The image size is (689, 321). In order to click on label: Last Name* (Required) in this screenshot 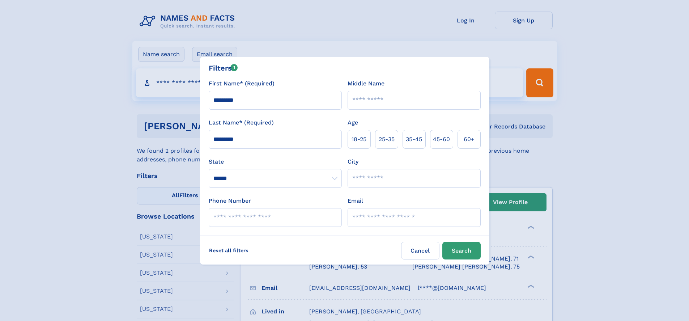, I will do `click(241, 123)`.